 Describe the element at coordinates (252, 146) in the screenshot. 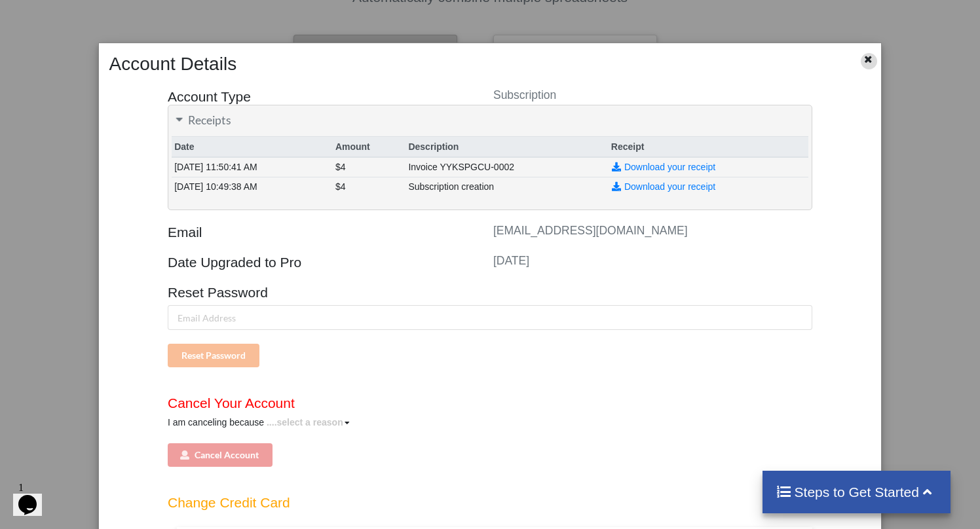

I see `th: Date` at that location.